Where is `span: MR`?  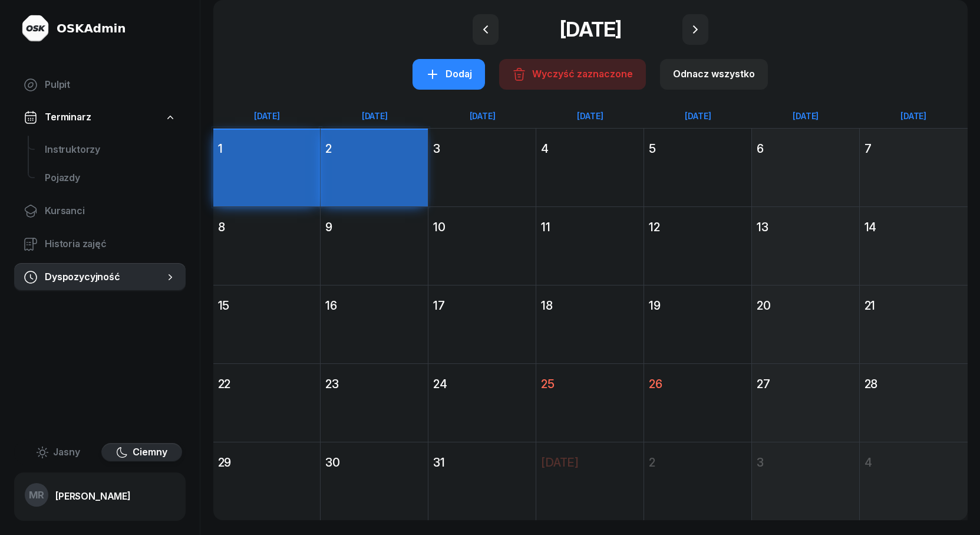
span: MR is located at coordinates (36, 495).